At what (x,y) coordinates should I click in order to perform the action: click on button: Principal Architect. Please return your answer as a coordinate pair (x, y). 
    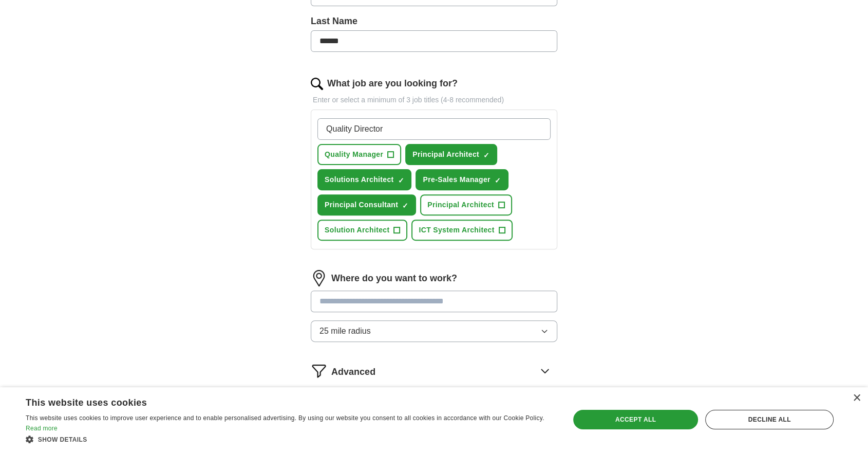
    Looking at the image, I should click on (466, 205).